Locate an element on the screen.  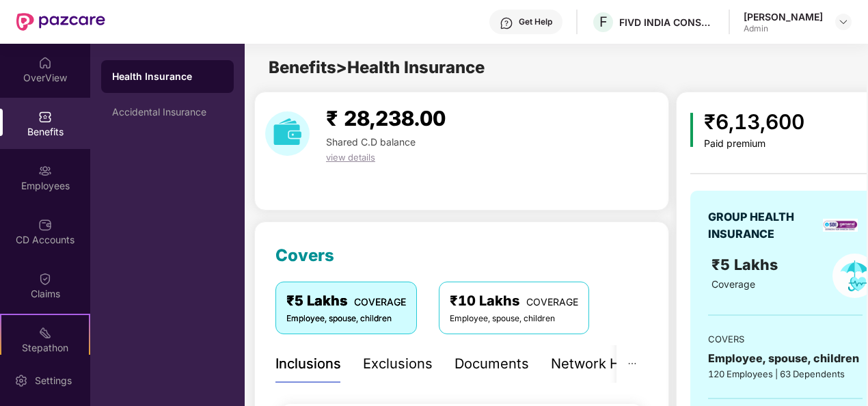
span: ellipsis is located at coordinates (632, 364).